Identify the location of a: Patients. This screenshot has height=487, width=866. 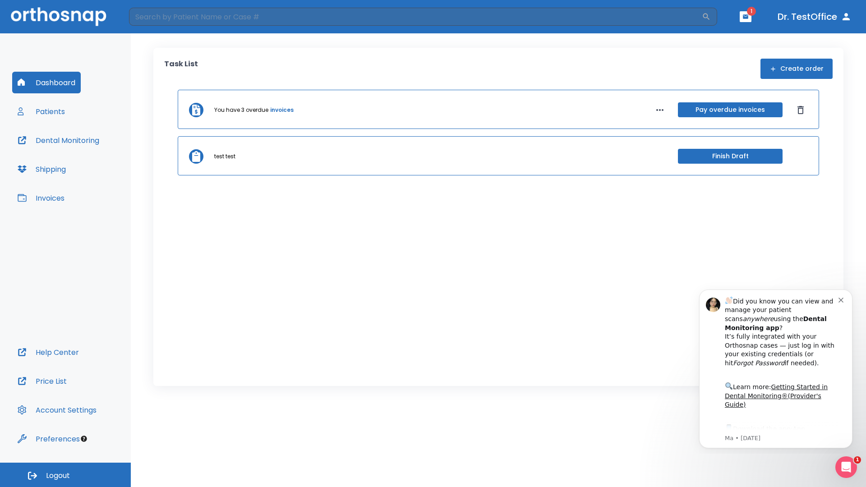
(41, 111).